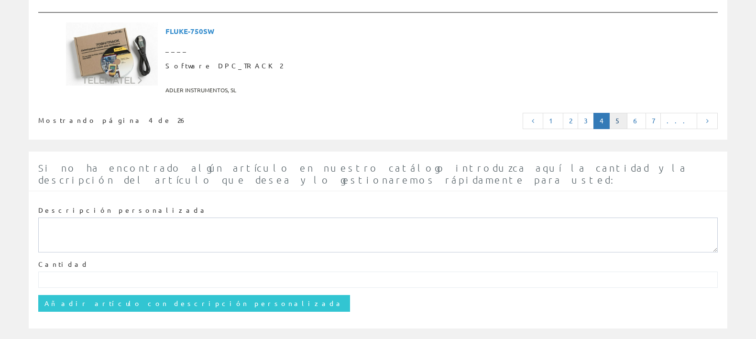  Describe the element at coordinates (618, 121) in the screenshot. I see `a: 5` at that location.